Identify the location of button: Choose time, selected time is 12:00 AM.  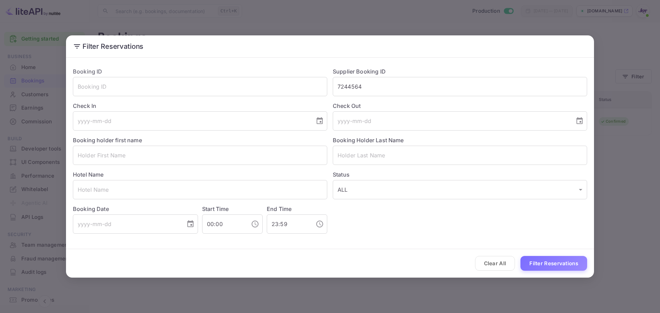
(255, 224).